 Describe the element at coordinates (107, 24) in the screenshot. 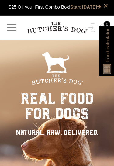

I see `div: 0` at that location.